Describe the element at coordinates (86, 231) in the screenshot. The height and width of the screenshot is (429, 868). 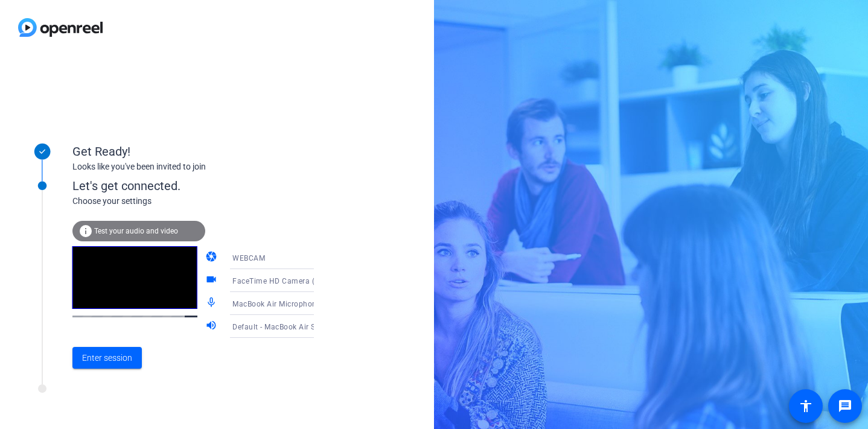
I see `mat-icon: info` at that location.